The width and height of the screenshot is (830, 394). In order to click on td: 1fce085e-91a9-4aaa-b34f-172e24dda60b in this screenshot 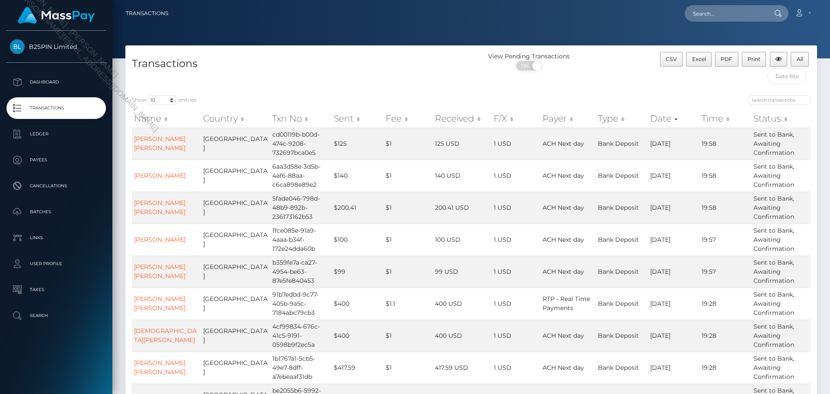, I will do `click(301, 240)`.